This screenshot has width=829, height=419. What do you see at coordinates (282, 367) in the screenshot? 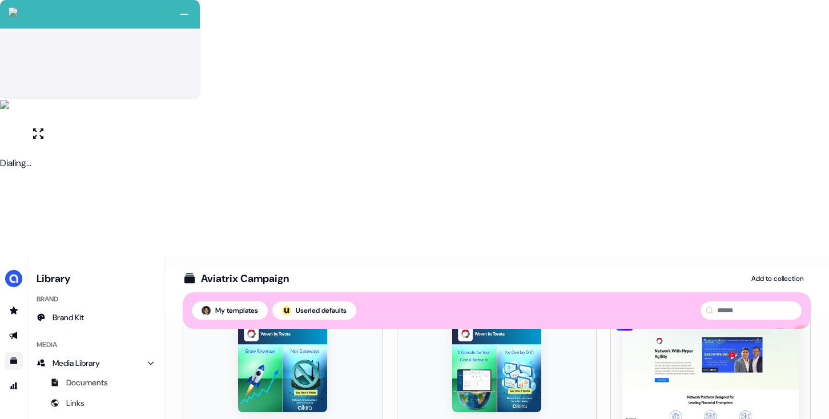
I see `img: Aviatrix Takeout | Finance | Ad 1` at bounding box center [282, 367].